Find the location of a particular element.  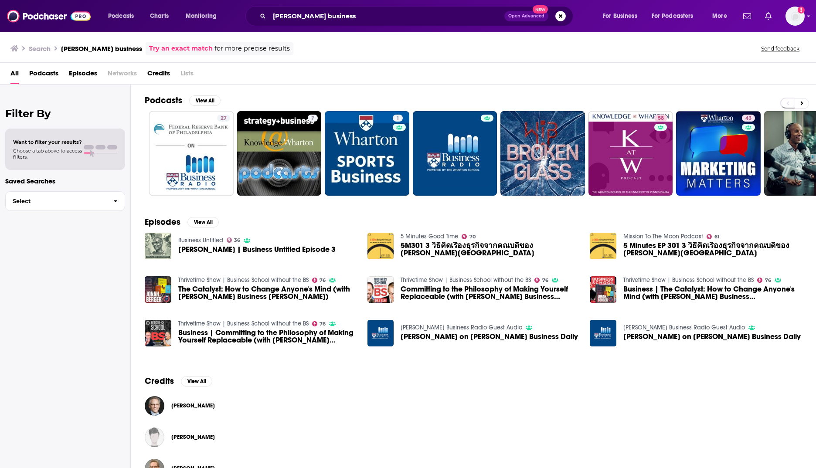

a: 7 is located at coordinates (313, 118).